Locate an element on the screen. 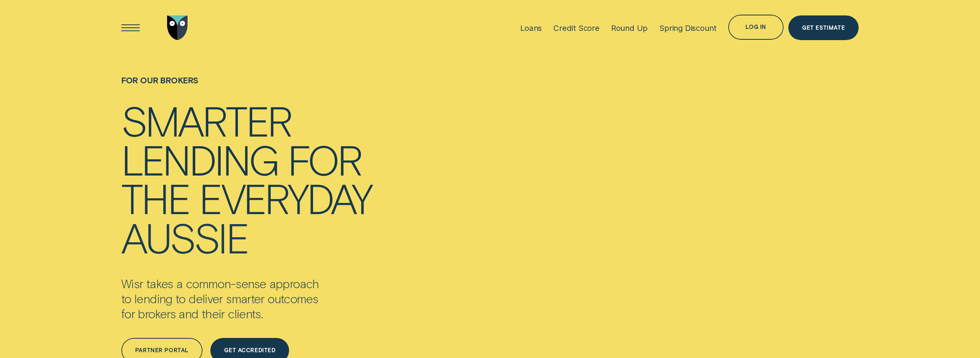  div: lending is located at coordinates (200, 159).